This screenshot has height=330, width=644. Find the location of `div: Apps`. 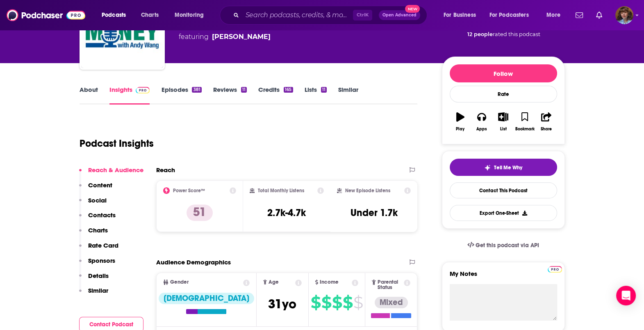

div: Apps is located at coordinates (482, 129).